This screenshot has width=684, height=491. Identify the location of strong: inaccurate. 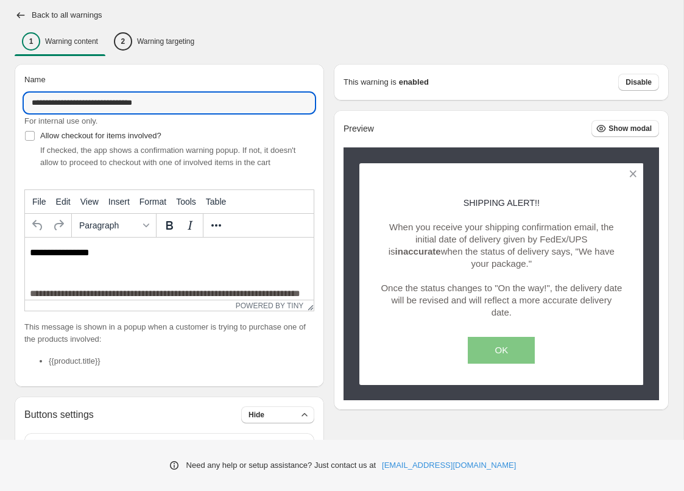
(418, 251).